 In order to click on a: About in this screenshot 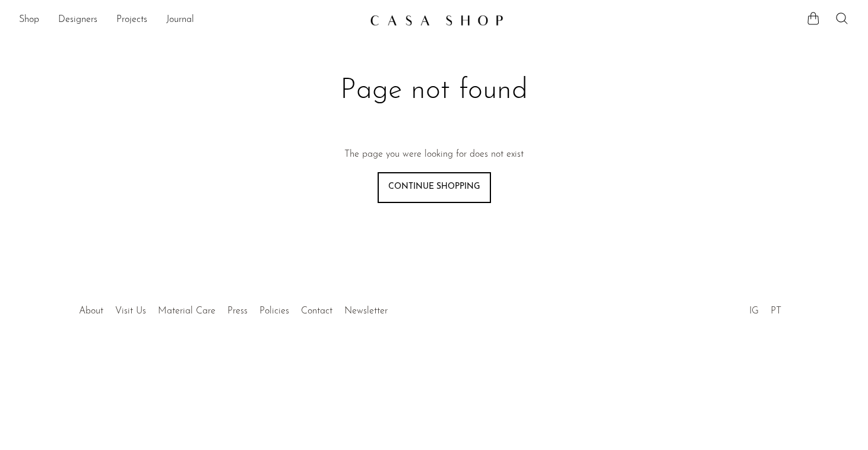, I will do `click(91, 311)`.